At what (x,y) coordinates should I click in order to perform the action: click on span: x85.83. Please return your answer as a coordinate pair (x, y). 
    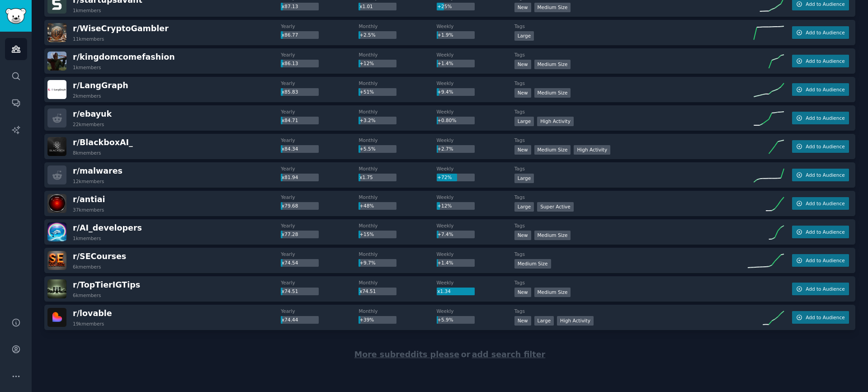
    Looking at the image, I should click on (290, 92).